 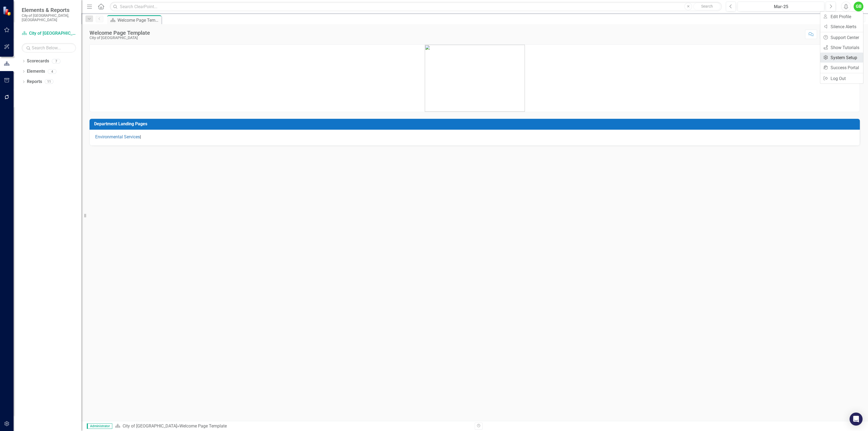 What do you see at coordinates (842, 57) in the screenshot?
I see `a: System Setup` at bounding box center [842, 57].